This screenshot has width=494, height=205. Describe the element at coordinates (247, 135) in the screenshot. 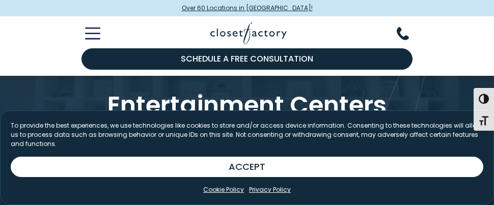

I see `p: To provide the best experiences, we use technologies like cookies to store and/or access device i...` at that location.